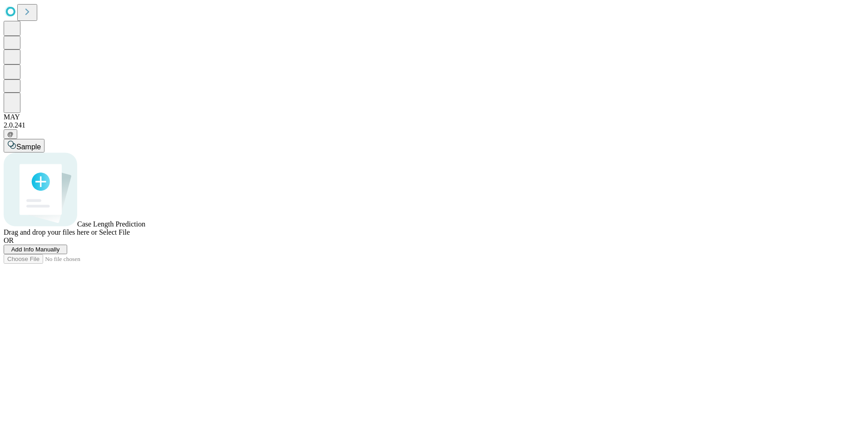  I want to click on span: OR, so click(9, 241).